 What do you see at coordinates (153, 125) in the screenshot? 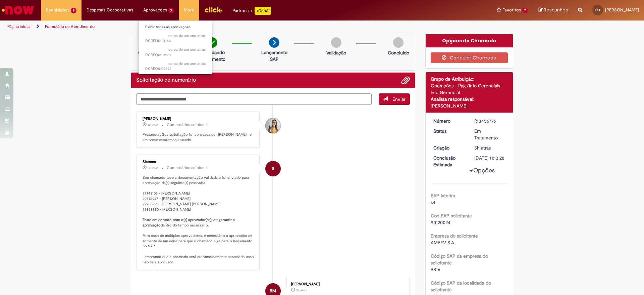
I see `time: 28/08/2025 11:34:04` at bounding box center [153, 125].